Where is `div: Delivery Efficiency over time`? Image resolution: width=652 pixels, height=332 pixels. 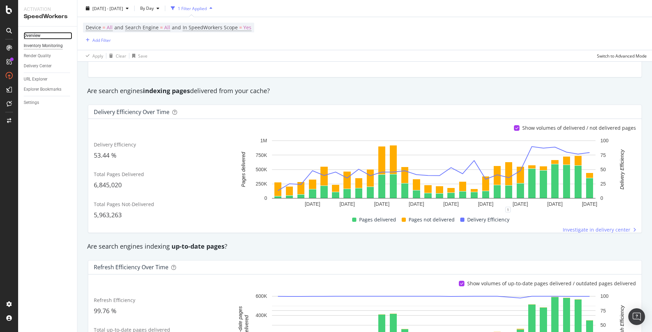
div: Delivery Efficiency over time is located at coordinates (131, 112).